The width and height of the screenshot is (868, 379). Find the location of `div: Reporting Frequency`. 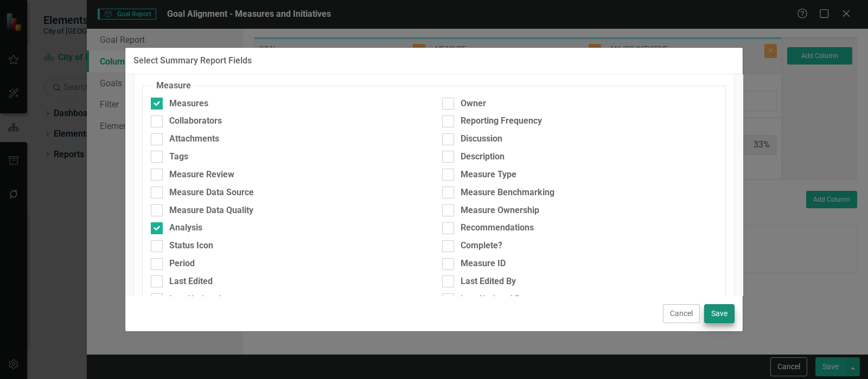

div: Reporting Frequency is located at coordinates (501, 121).